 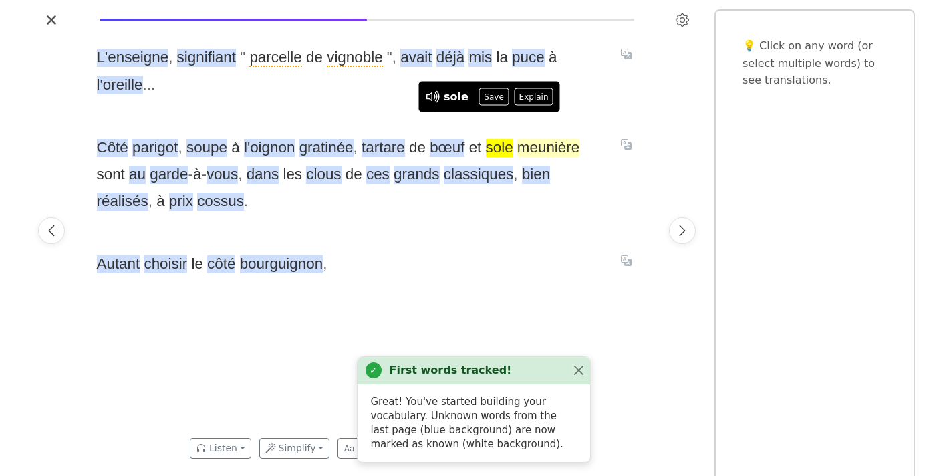 I want to click on span: le, so click(x=196, y=264).